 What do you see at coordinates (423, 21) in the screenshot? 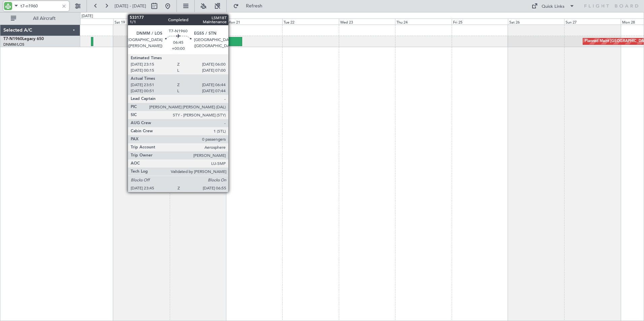
I see `div: Thu 24` at bounding box center [423, 21].